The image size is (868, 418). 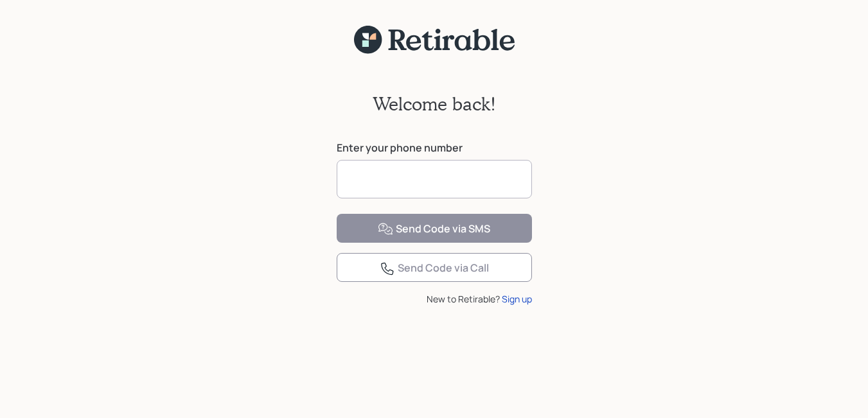 What do you see at coordinates (434, 229) in the screenshot?
I see `div: Send Code via SMS` at bounding box center [434, 229].